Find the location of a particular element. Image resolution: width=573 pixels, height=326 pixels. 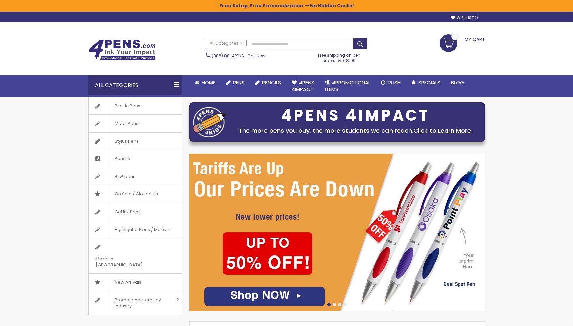

span: Blog is located at coordinates (457, 82).